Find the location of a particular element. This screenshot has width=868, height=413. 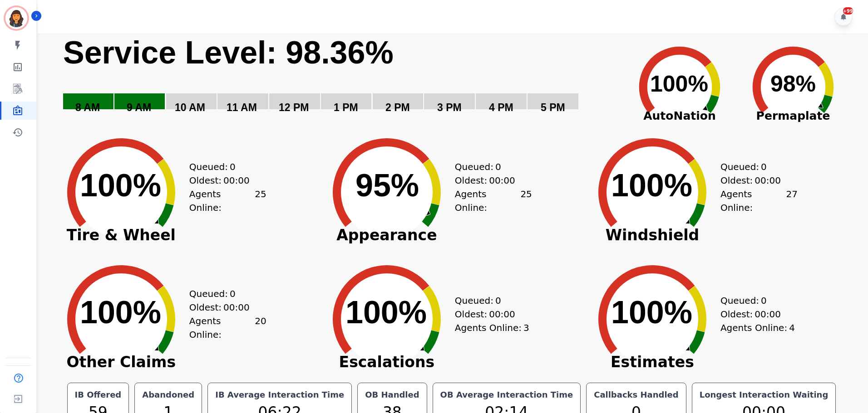

text: 5 PM is located at coordinates (553, 107).